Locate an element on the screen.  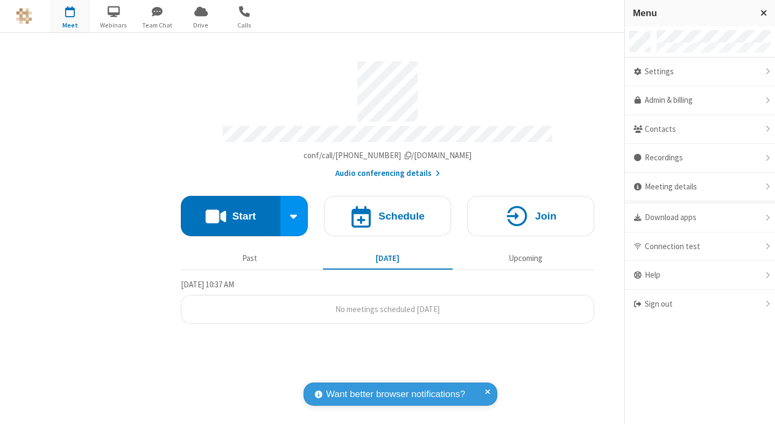
h4: Schedule is located at coordinates (401, 216).